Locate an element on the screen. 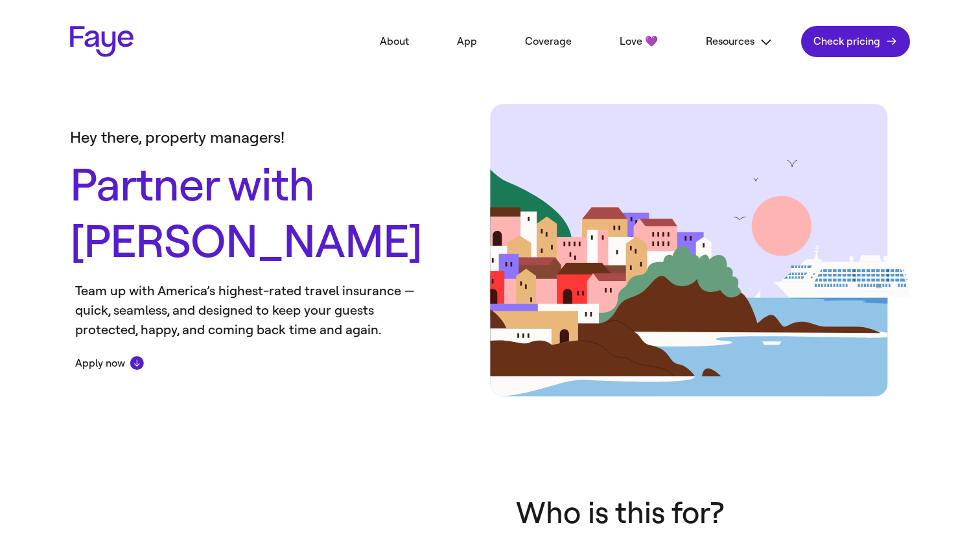  a: App is located at coordinates (467, 41).